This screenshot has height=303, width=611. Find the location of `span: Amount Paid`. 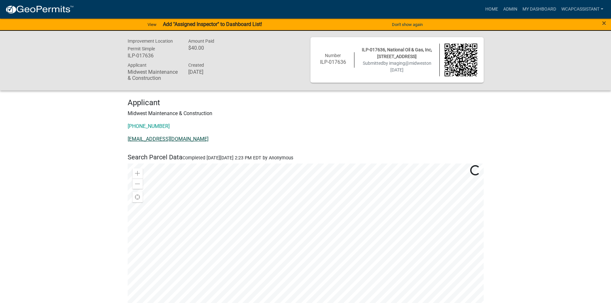

span: Amount Paid is located at coordinates (201, 41).